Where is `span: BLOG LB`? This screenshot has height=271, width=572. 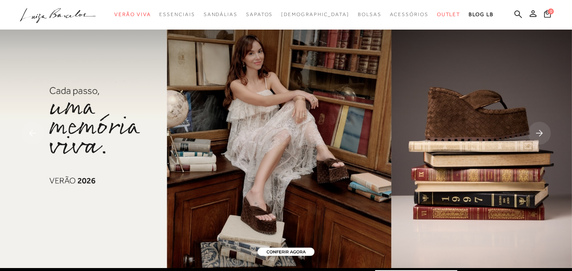
span: BLOG LB is located at coordinates (481, 14).